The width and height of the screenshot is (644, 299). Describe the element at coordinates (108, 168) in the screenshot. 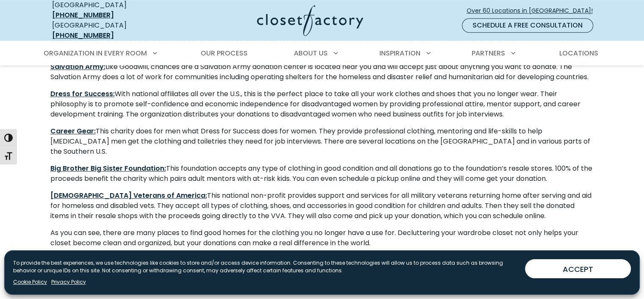

I see `a: Big Brother Big Sister Foundation:` at that location.